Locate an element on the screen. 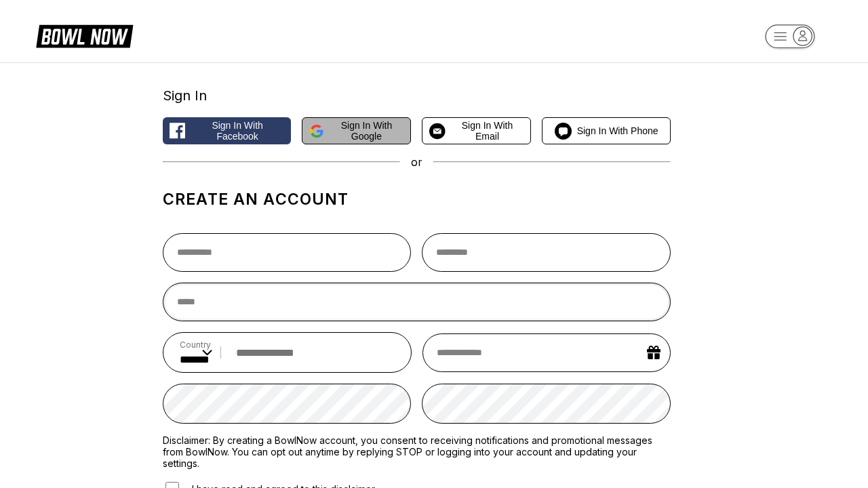 This screenshot has height=488, width=868. button: Sign in with Facebook is located at coordinates (226, 131).